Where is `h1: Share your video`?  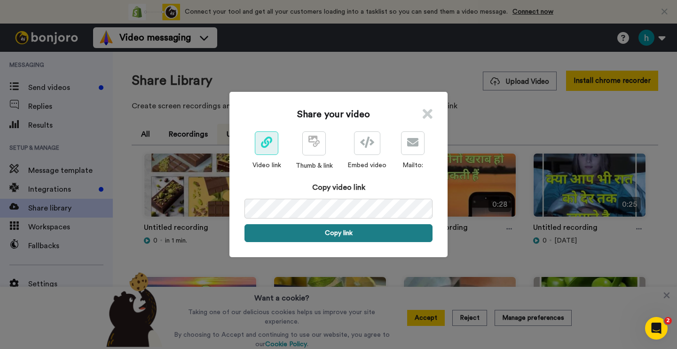
h1: Share your video is located at coordinates (333, 114).